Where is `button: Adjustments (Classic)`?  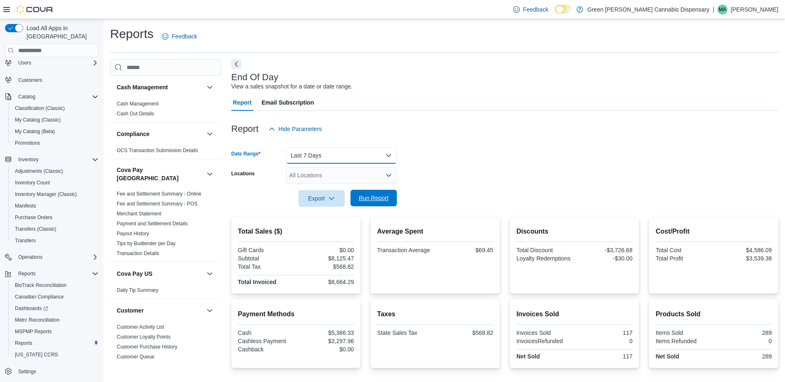 button: Adjustments (Classic) is located at coordinates (55, 171).